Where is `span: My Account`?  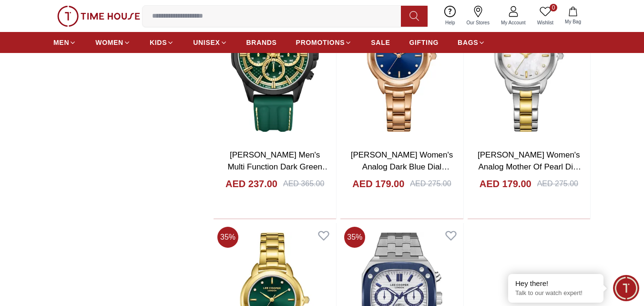
span: My Account is located at coordinates (514, 23).